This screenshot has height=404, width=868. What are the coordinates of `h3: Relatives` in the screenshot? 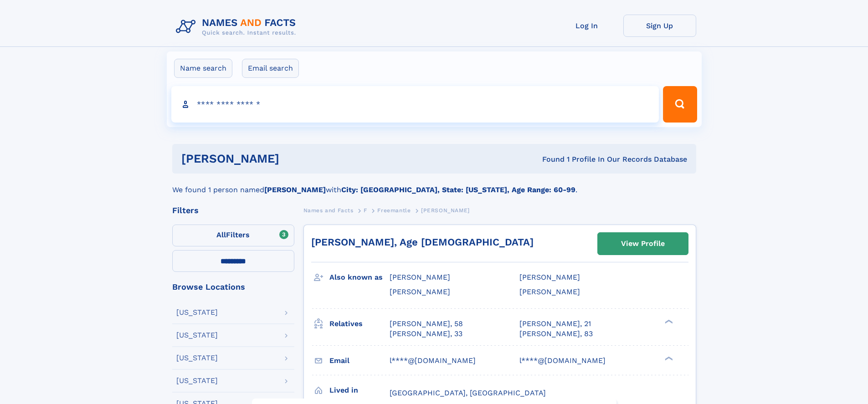 It's located at (359, 324).